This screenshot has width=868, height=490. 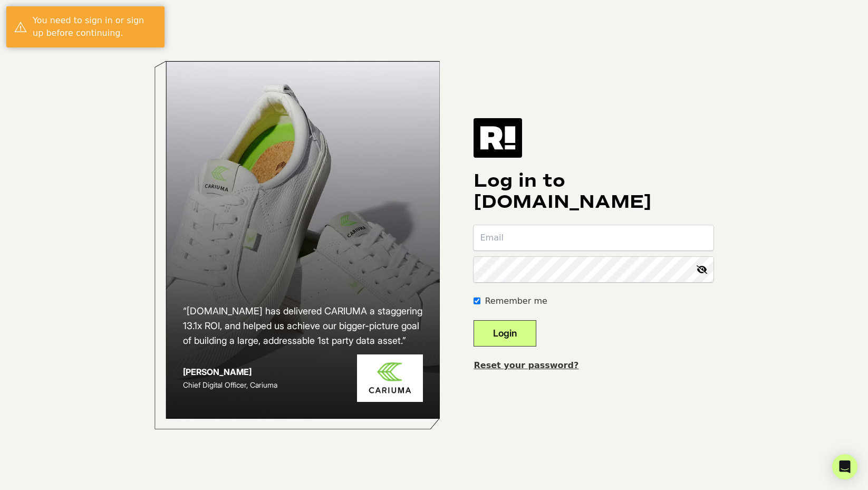 What do you see at coordinates (526, 365) in the screenshot?
I see `a: Reset your password?` at bounding box center [526, 365].